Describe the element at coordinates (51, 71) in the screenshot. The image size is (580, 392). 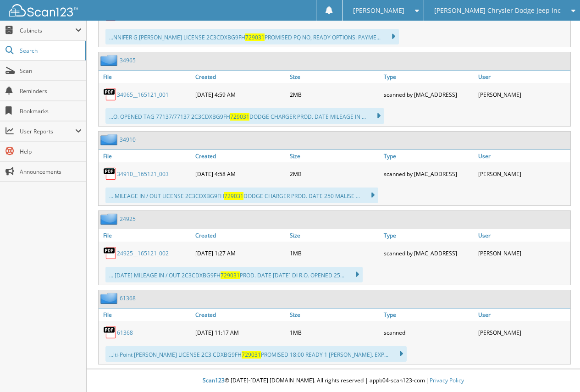
I see `span: Scan` at that location.